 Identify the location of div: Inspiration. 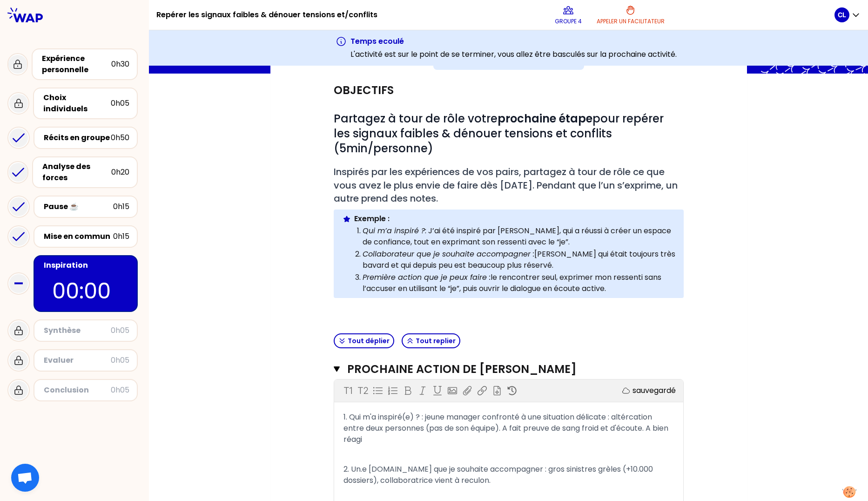
(86, 265).